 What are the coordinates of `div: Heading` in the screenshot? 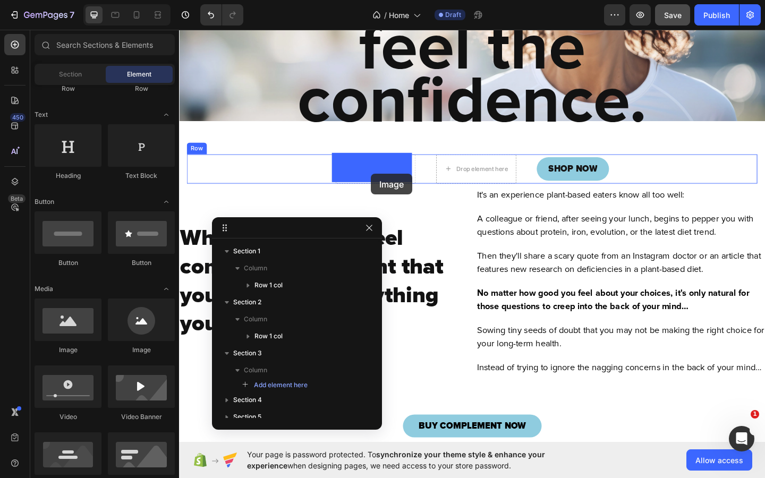 It's located at (68, 176).